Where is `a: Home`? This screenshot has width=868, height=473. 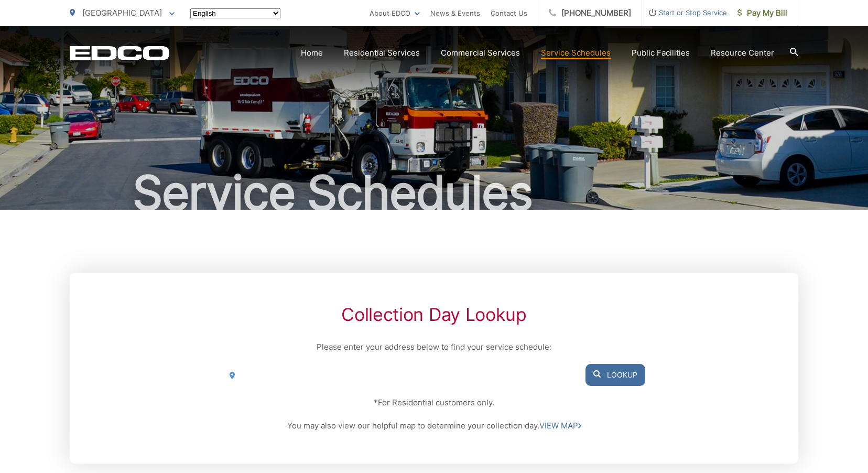 a: Home is located at coordinates (311, 53).